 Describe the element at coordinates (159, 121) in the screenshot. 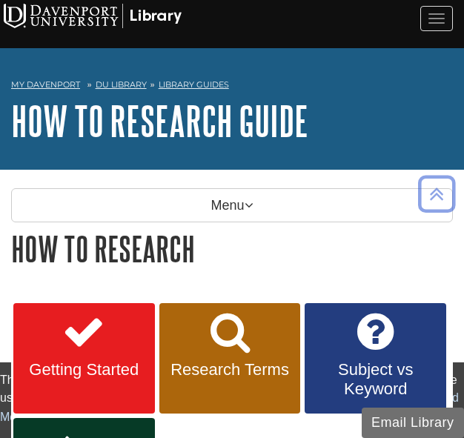

I see `a: How to Research Guide` at that location.